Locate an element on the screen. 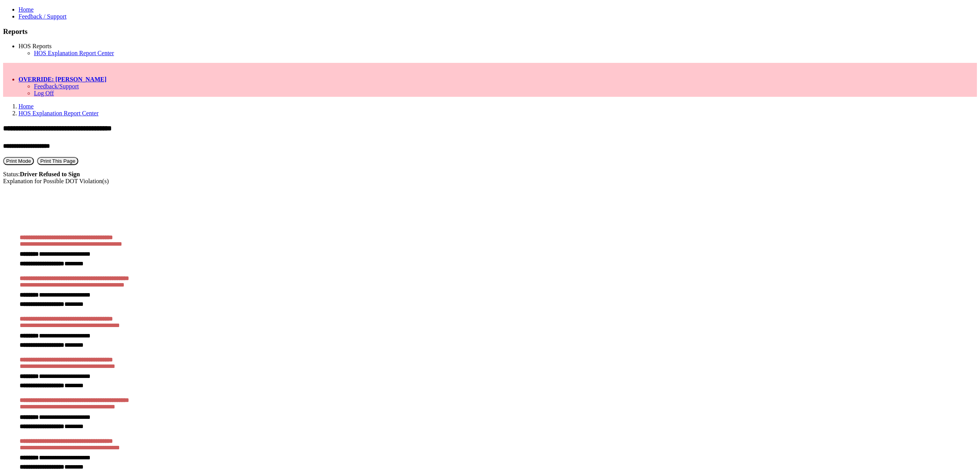 The height and width of the screenshot is (474, 980). button: Print Mode is located at coordinates (19, 161).